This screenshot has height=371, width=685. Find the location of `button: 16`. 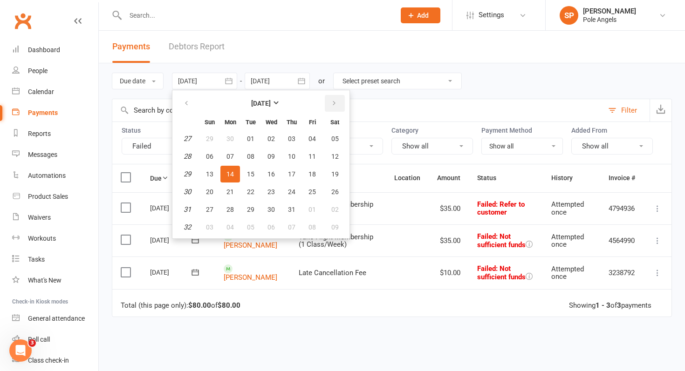

button: 16 is located at coordinates (271, 174).